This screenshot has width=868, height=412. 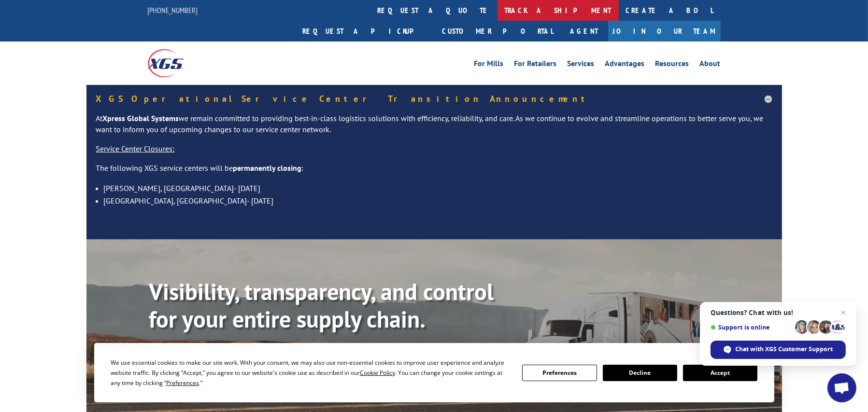 What do you see at coordinates (268, 168) in the screenshot?
I see `strong: permanently closing` at bounding box center [268, 168].